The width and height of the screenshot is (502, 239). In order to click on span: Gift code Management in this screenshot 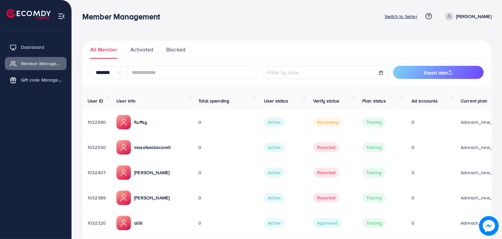, I will do `click(41, 80)`.